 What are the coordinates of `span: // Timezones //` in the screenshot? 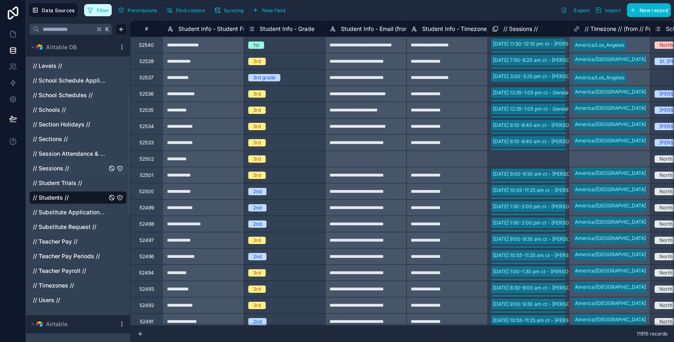 It's located at (53, 285).